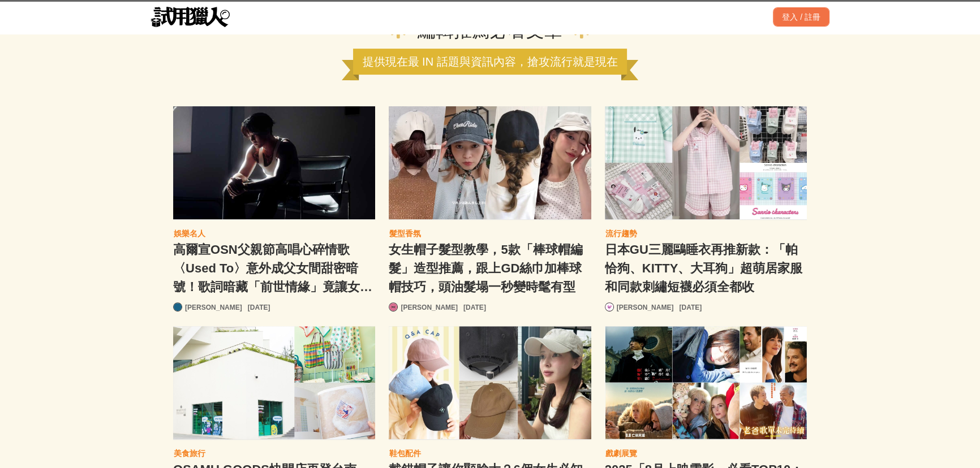  What do you see at coordinates (621, 454) in the screenshot?
I see `div: 戲劇展覽` at bounding box center [621, 454].